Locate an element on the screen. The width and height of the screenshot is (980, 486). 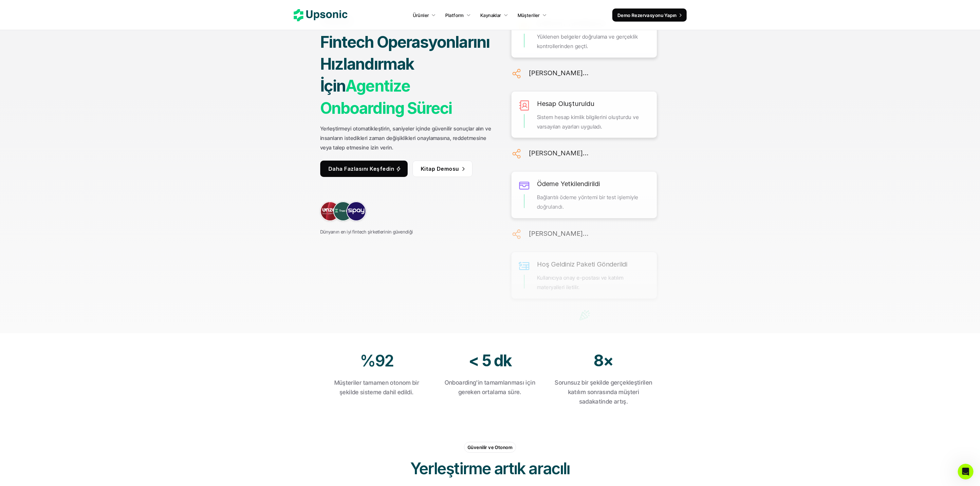
font: Tebrikler! Aramıza katıldınız. is located at coordinates (583, 335).